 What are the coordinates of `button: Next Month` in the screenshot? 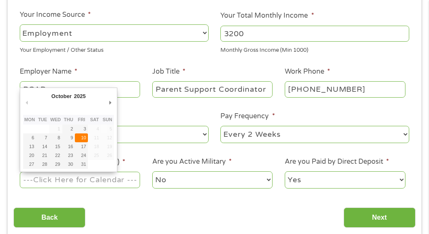 It's located at (110, 103).